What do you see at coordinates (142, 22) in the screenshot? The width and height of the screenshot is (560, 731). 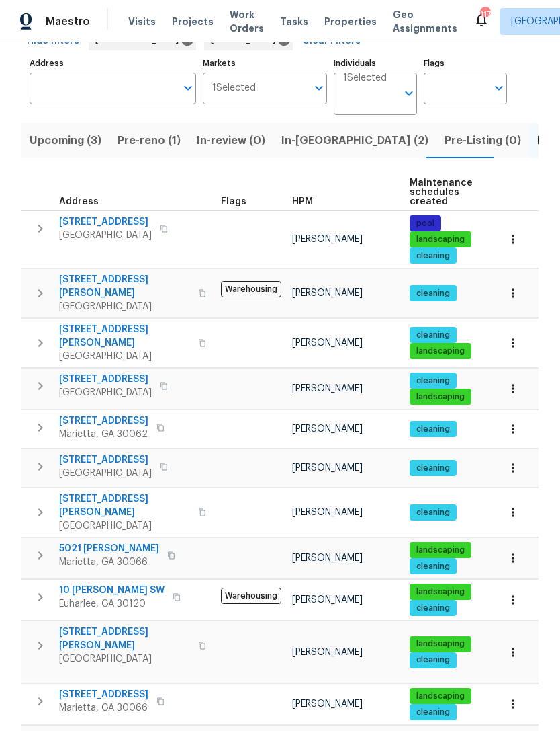 I see `span: Visits` at bounding box center [142, 22].